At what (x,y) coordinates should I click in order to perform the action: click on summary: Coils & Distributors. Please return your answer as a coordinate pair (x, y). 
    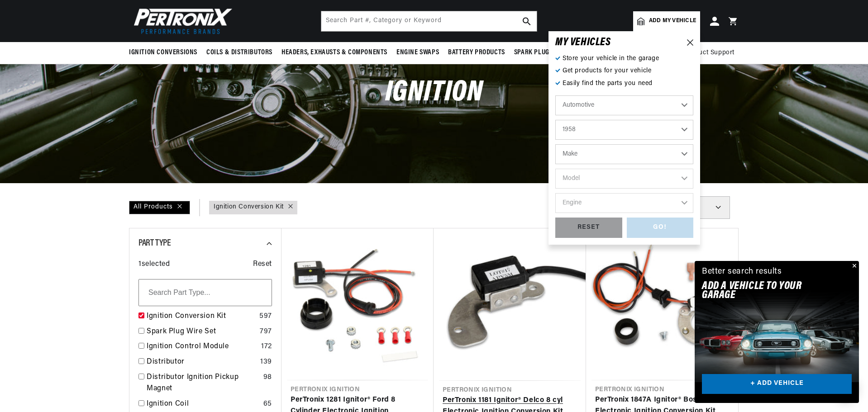
    Looking at the image, I should click on (240, 52).